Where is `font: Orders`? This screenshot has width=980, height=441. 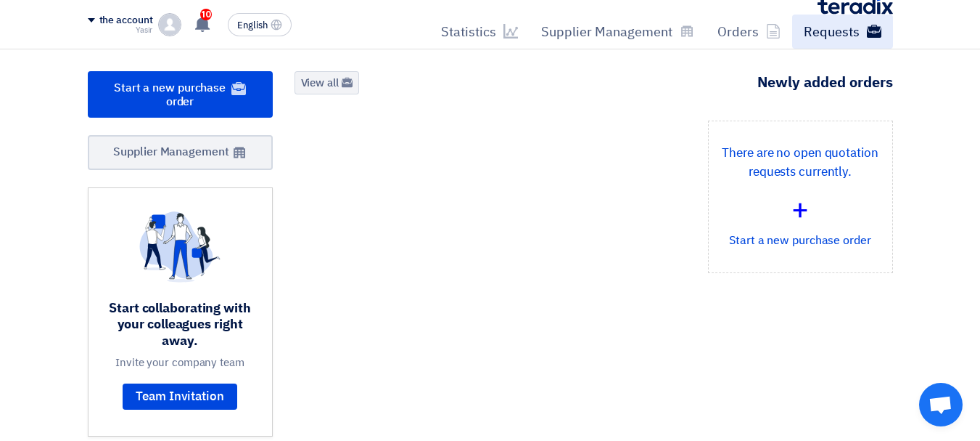
font: Orders is located at coordinates (738, 31).